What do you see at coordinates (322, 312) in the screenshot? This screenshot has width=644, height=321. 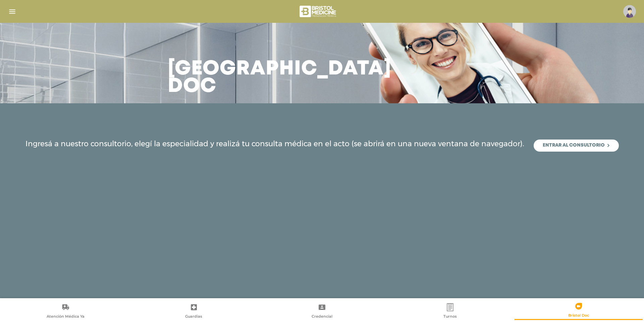 I see `a: Credencial` at bounding box center [322, 312].